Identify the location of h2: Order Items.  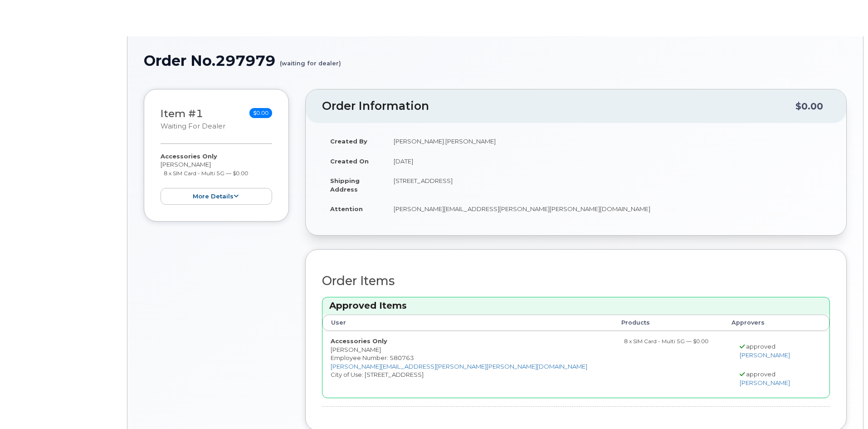
(576, 281).